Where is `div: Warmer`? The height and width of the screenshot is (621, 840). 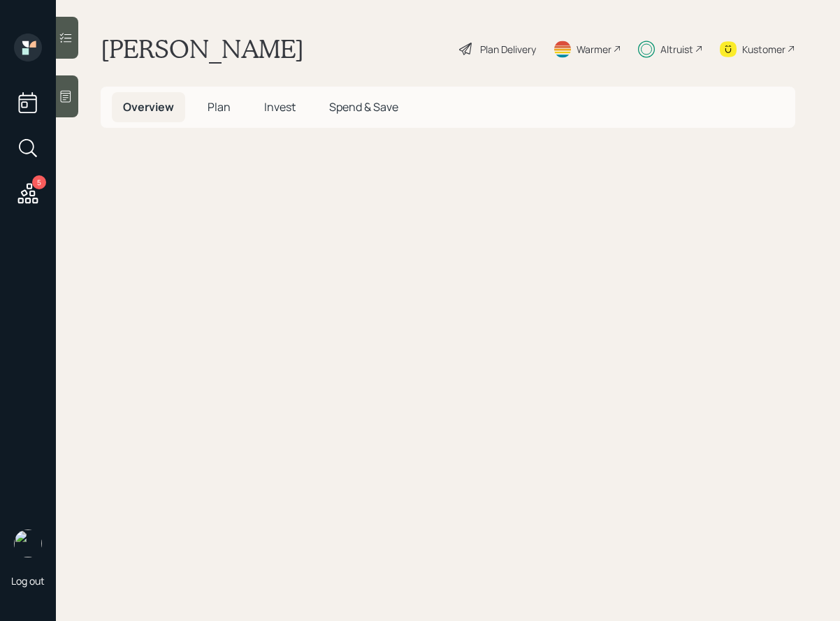
div: Warmer is located at coordinates (594, 49).